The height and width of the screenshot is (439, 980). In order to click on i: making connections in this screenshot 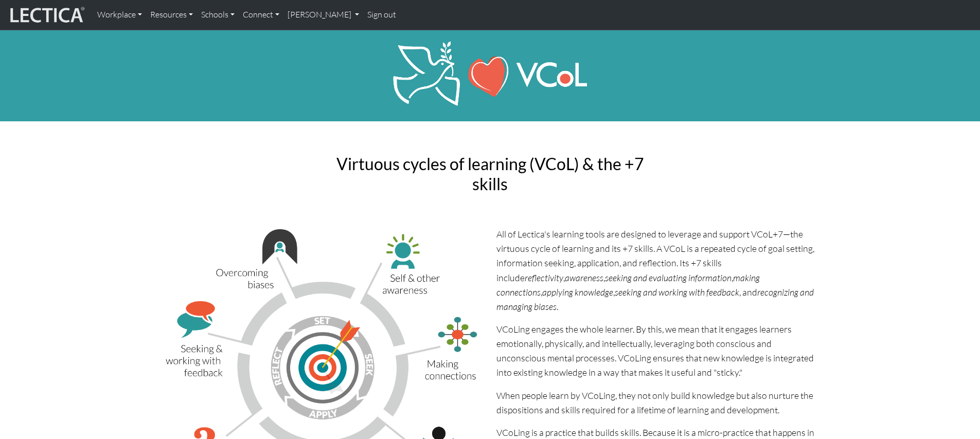, I will do `click(629, 285)`.